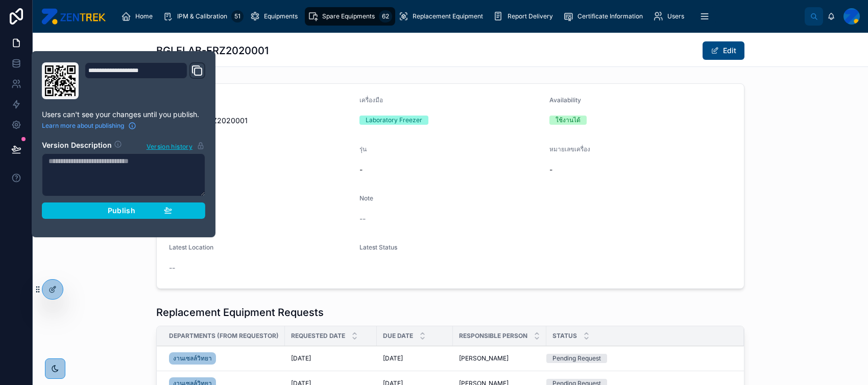 Image resolution: width=868 pixels, height=385 pixels. I want to click on span: Spare Equipments, so click(348, 16).